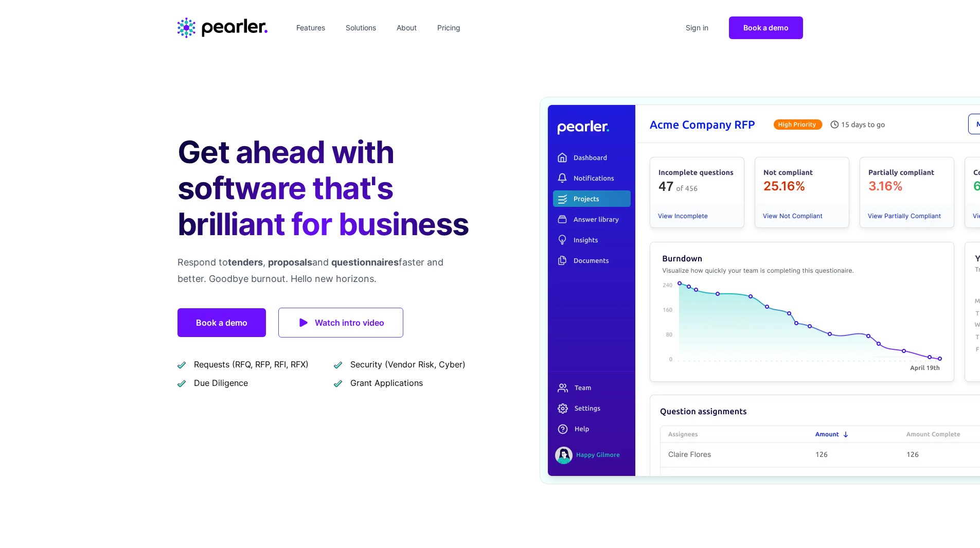 This screenshot has width=980, height=548. What do you see at coordinates (448, 28) in the screenshot?
I see `a: Pricing` at bounding box center [448, 28].